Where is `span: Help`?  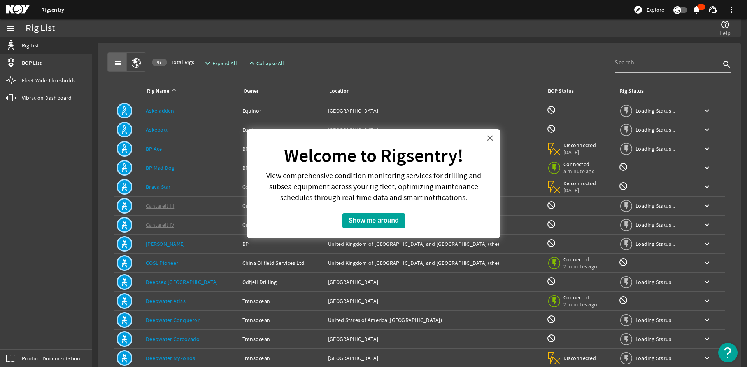
span: Help is located at coordinates (724, 33).